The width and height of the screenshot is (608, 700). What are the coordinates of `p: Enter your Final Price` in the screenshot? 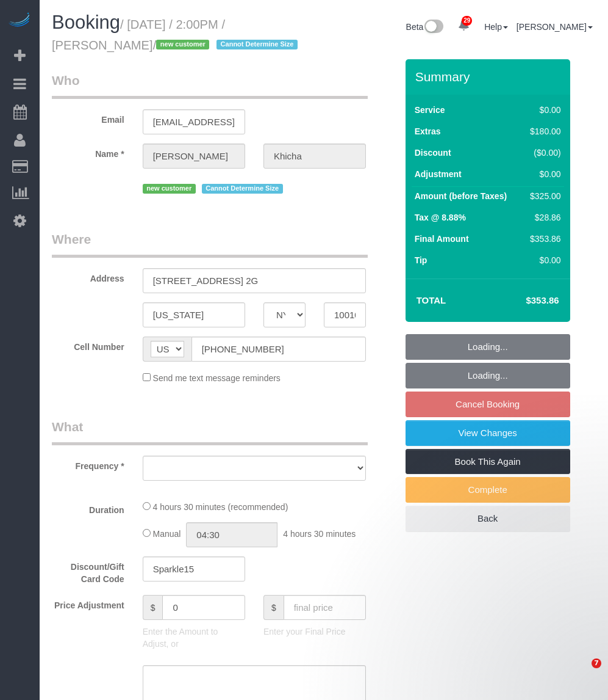 It's located at (315, 631).